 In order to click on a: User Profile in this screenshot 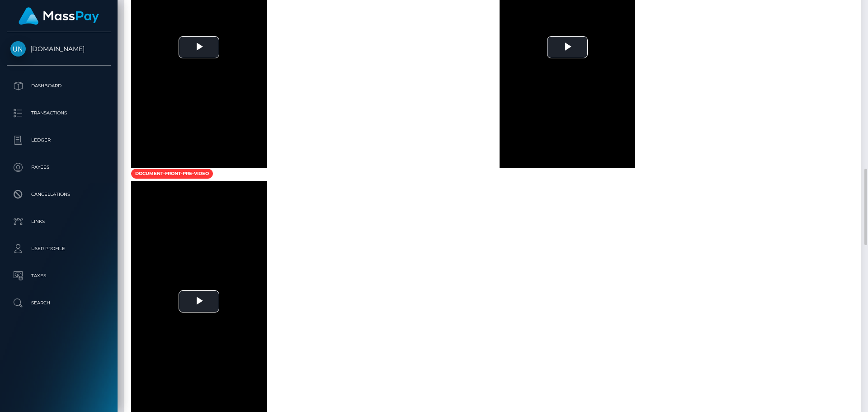, I will do `click(59, 248)`.